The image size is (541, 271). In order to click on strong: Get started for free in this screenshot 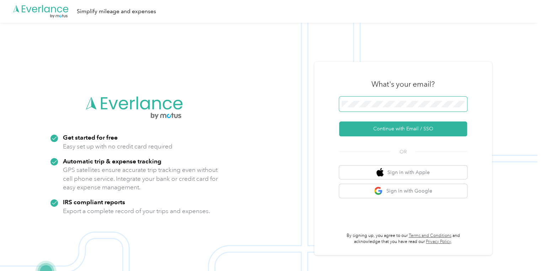, I will do `click(90, 137)`.